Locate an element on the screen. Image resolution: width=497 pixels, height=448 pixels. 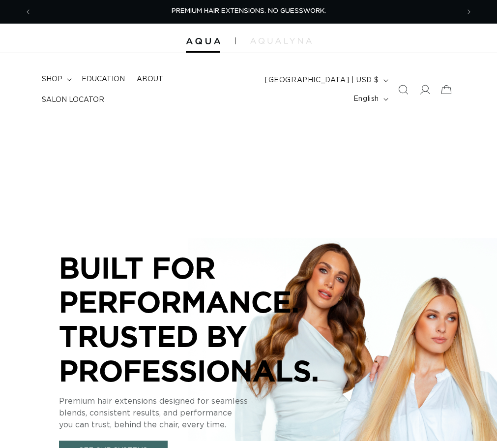
summary: shop is located at coordinates (55, 80).